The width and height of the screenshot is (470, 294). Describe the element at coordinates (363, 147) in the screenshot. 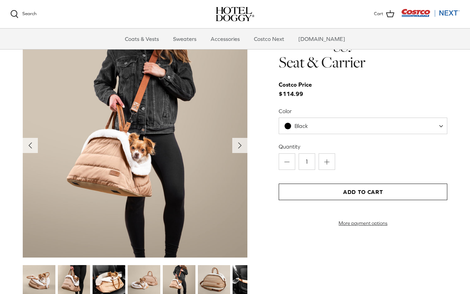

I see `label: Quantity` at that location.